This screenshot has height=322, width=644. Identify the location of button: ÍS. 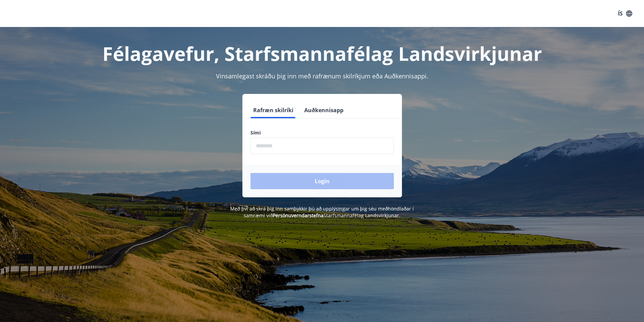
(625, 13).